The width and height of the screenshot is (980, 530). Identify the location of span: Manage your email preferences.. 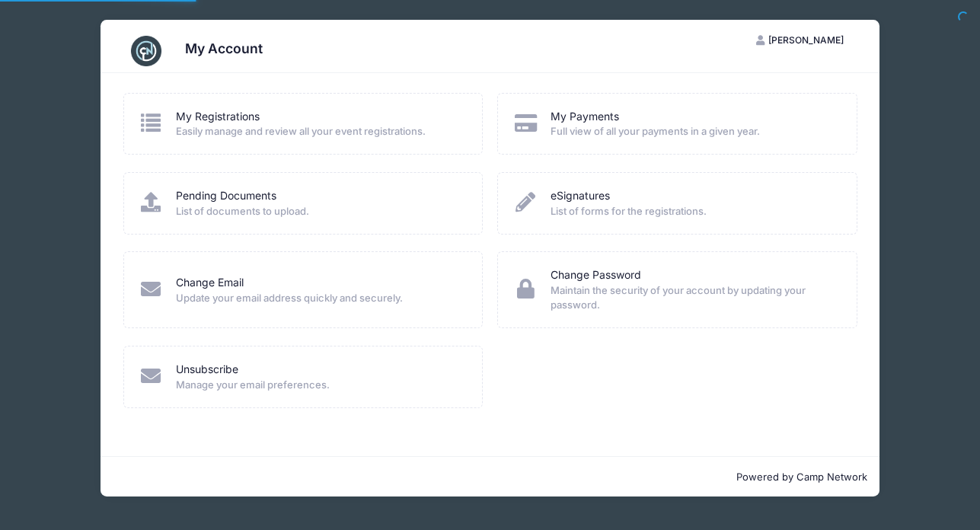
(319, 386).